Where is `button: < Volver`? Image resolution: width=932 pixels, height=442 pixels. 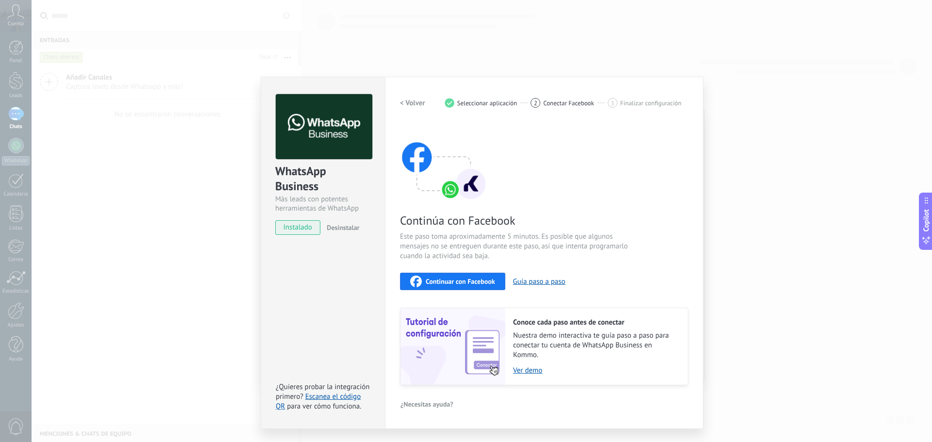 button: < Volver is located at coordinates (413, 103).